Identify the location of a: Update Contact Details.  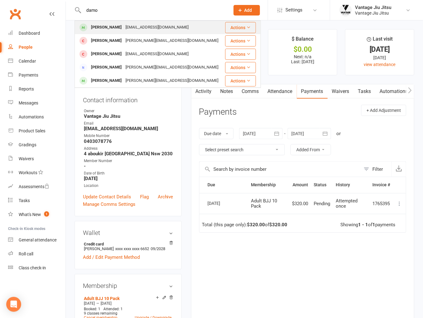
(107, 197).